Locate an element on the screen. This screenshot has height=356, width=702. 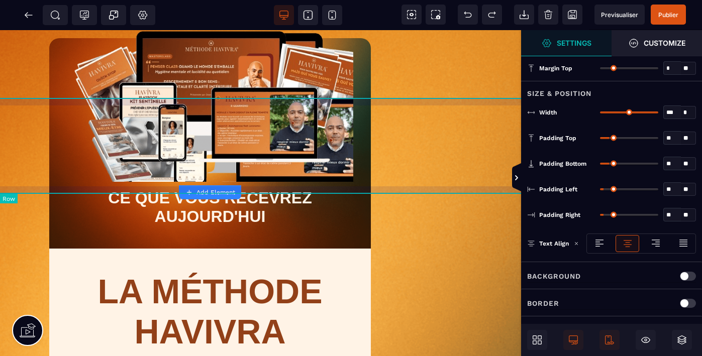
span: Width is located at coordinates (548, 113).